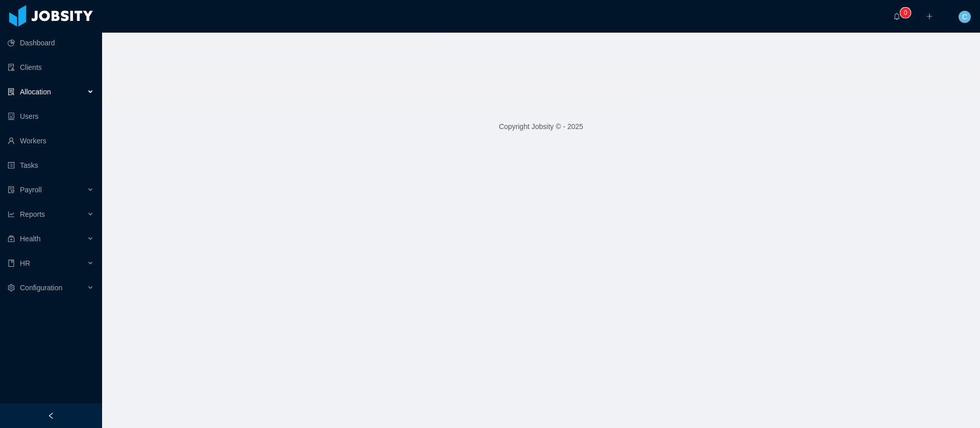 The height and width of the screenshot is (428, 980). What do you see at coordinates (25, 263) in the screenshot?
I see `span: HR` at bounding box center [25, 263].